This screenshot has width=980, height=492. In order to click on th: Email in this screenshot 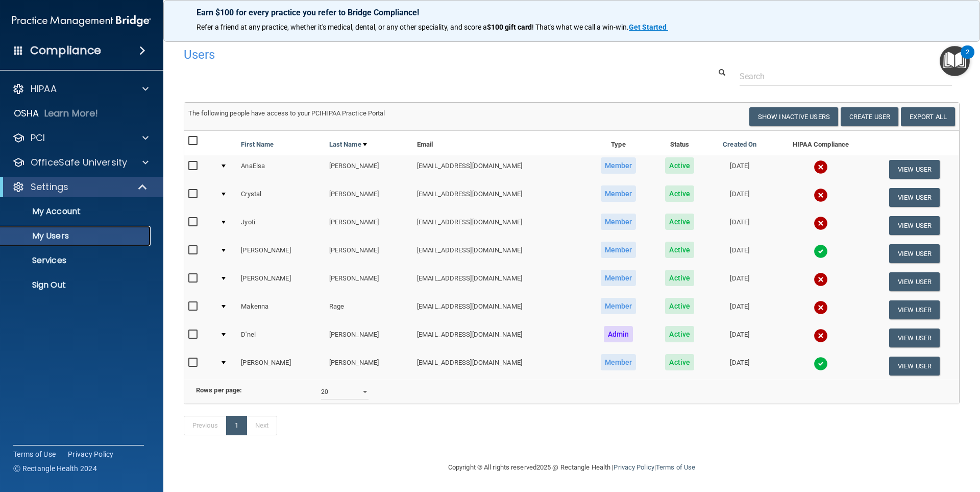, I will do `click(499, 143)`.